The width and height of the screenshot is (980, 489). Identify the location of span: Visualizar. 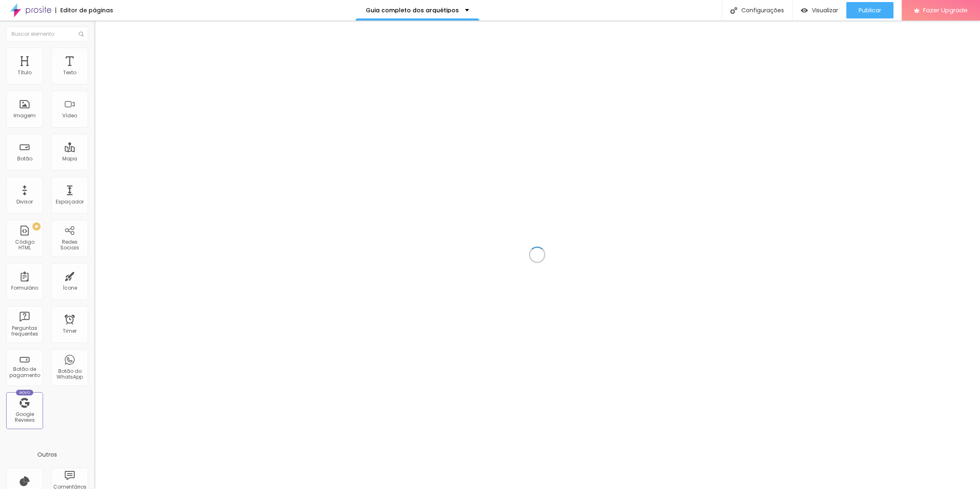
(825, 10).